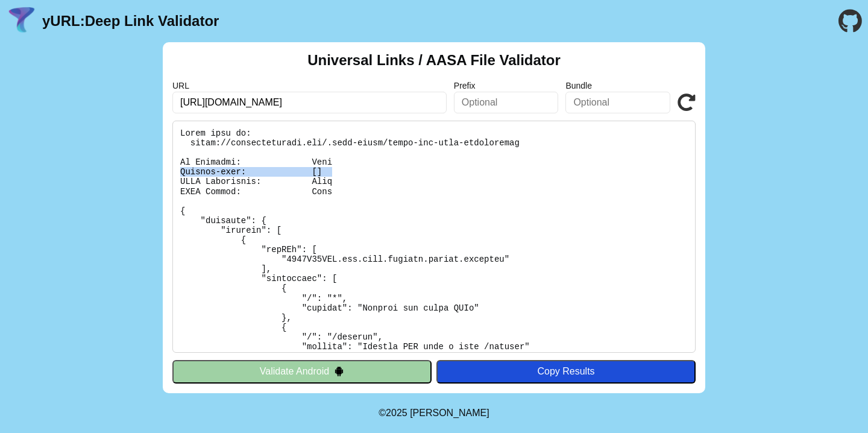  Describe the element at coordinates (339, 370) in the screenshot. I see `img: droidIcon.svg` at that location.